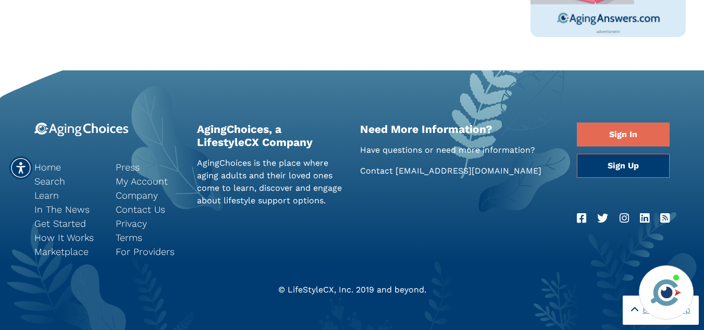 The width and height of the screenshot is (704, 330). I want to click on a: Press, so click(149, 167).